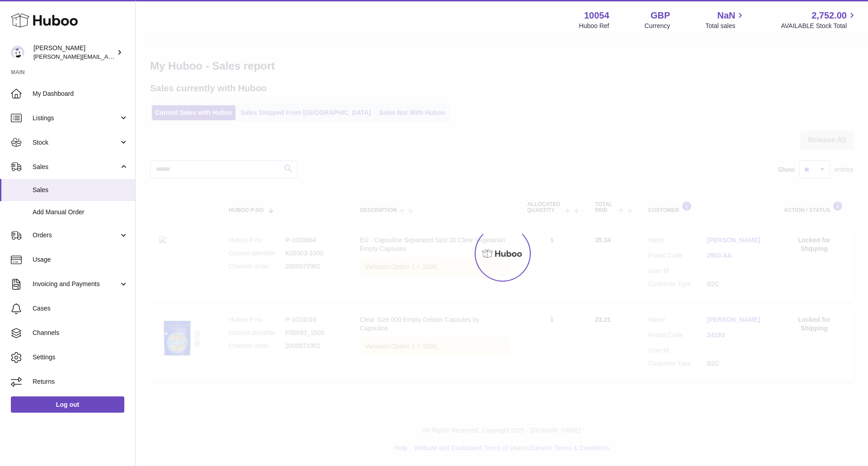 The height and width of the screenshot is (466, 868). I want to click on span: Channels, so click(81, 333).